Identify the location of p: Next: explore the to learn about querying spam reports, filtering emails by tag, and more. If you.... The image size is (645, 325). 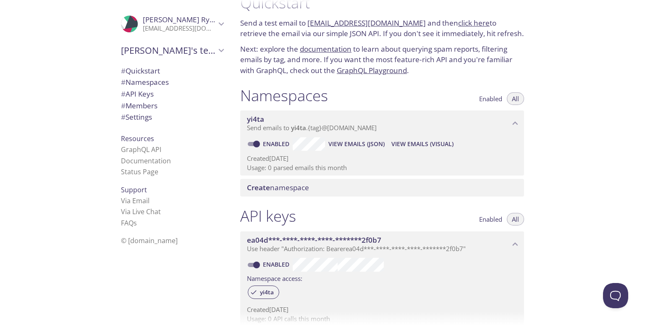
(382, 60).